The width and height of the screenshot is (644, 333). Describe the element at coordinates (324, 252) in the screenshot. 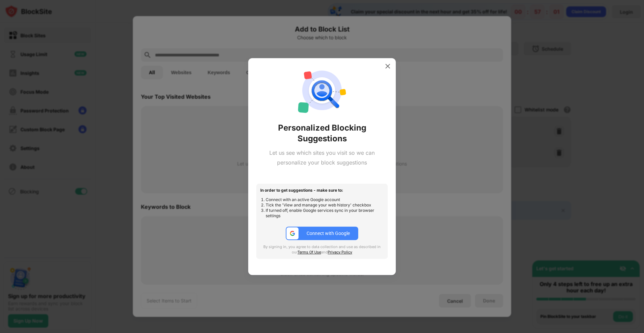

I see `span: and` at that location.